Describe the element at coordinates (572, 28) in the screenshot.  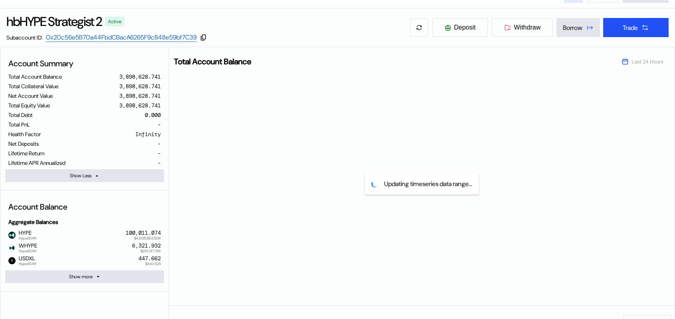
I see `div: Borrow` at that location.